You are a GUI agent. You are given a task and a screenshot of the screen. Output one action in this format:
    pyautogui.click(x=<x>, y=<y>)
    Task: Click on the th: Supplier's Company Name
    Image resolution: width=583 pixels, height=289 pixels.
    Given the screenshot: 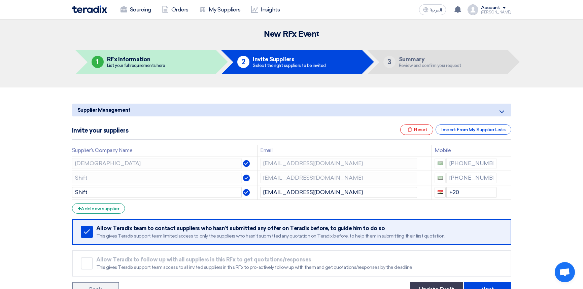 What is the action you would take?
    pyautogui.click(x=165, y=150)
    